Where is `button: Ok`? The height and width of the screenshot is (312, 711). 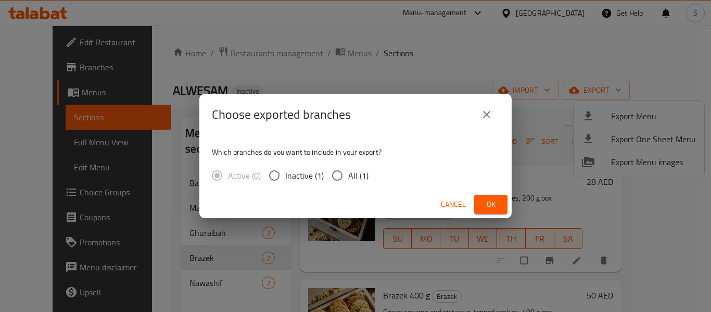
button: Ok is located at coordinates (491, 204).